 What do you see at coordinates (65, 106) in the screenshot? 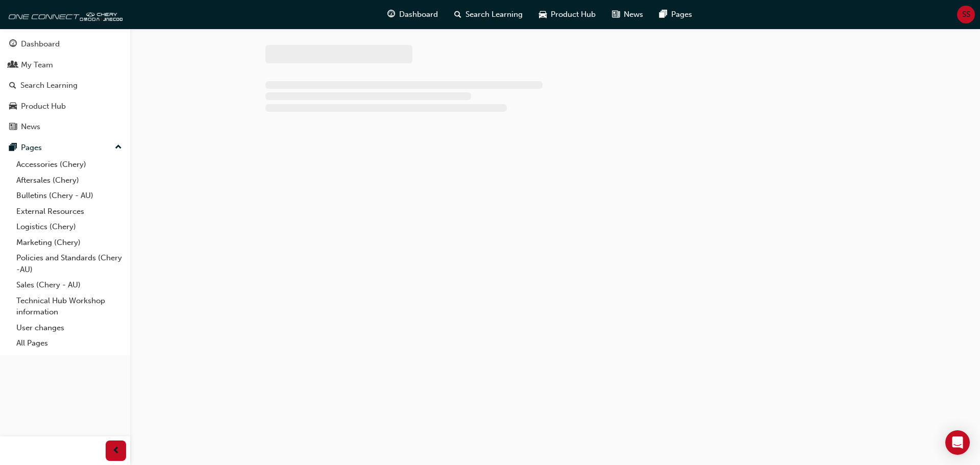
I see `a: Product Hub` at bounding box center [65, 106].